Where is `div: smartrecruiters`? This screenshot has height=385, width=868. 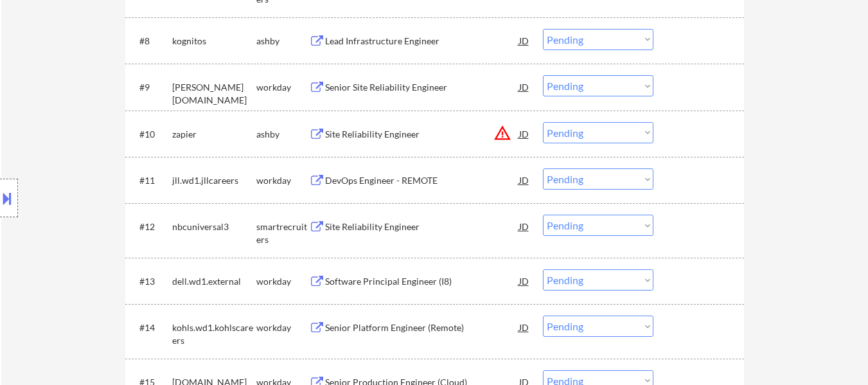 div: smartrecruiters is located at coordinates (283, 233).